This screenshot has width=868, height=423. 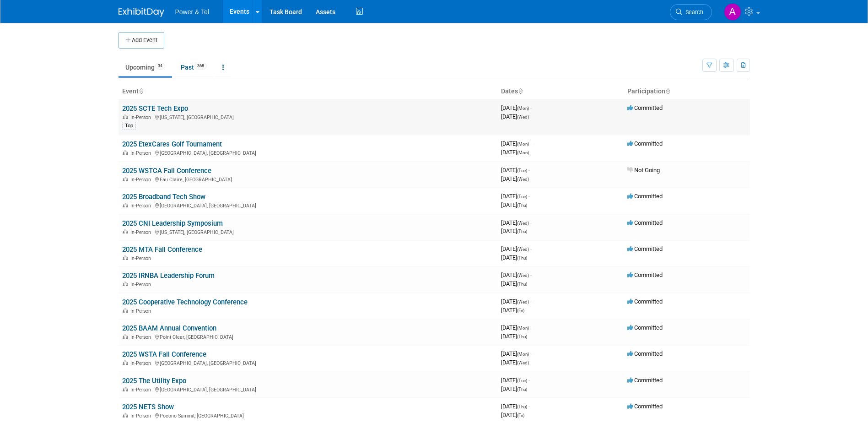 I want to click on a: Search, so click(x=691, y=12).